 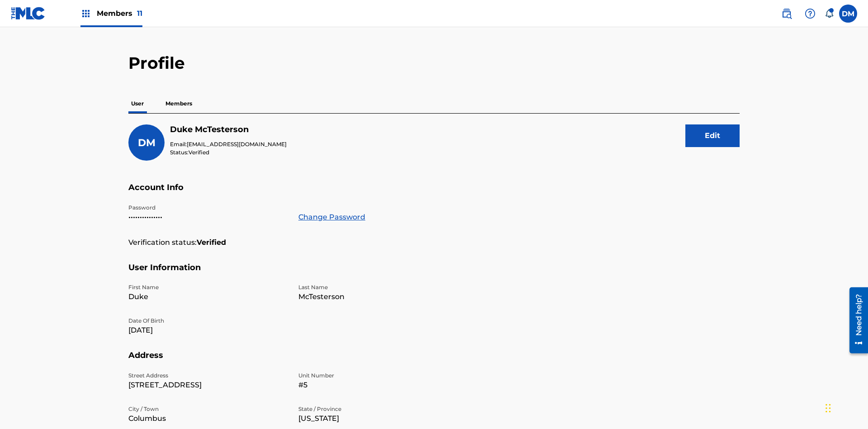 I want to click on div: Open Resource Center, so click(x=16, y=37).